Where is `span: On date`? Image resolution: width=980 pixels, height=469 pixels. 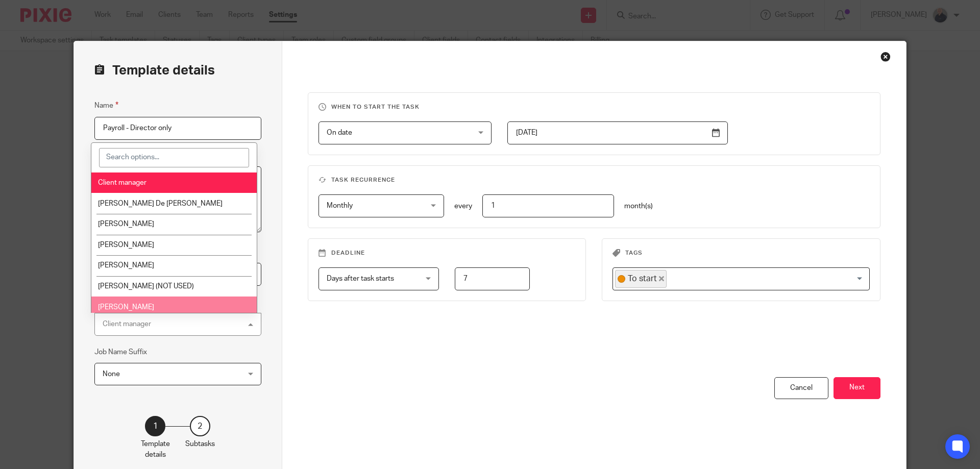 span: On date is located at coordinates (339, 133).